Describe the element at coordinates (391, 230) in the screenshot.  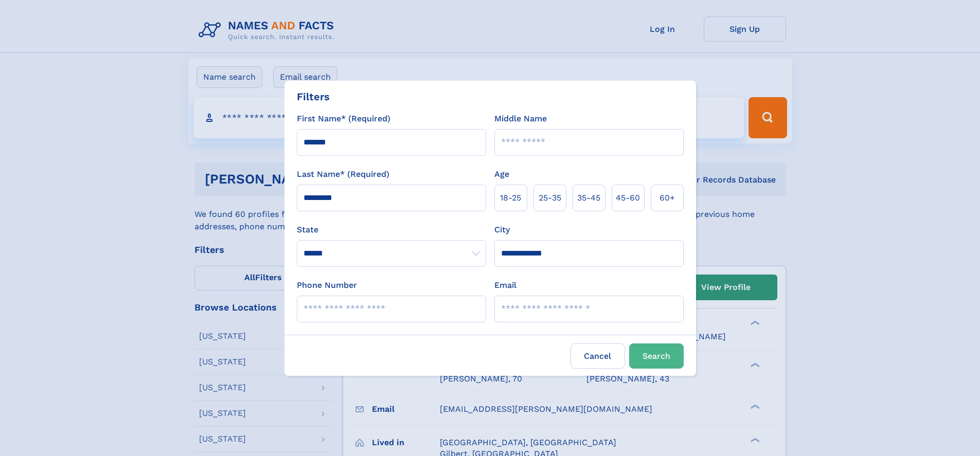
I see `label: State` at that location.